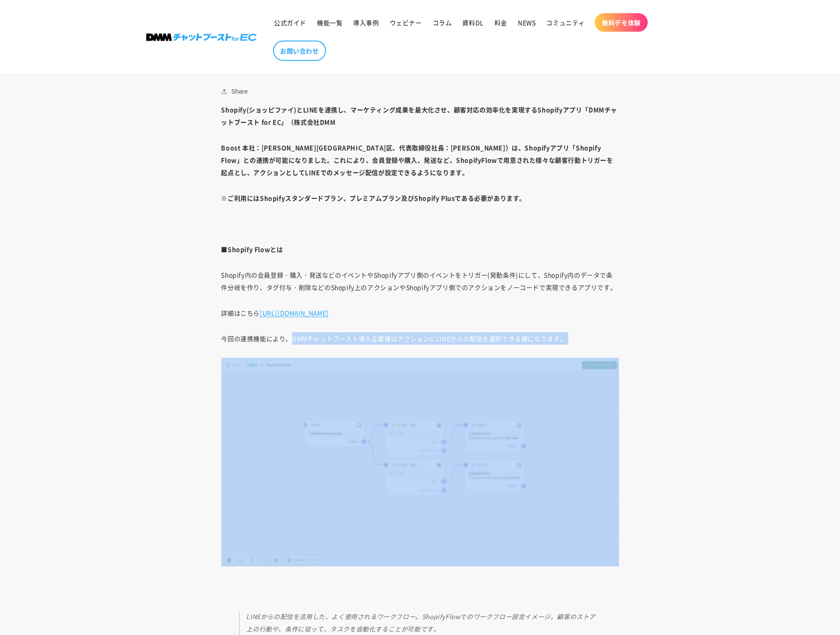  What do you see at coordinates (473, 23) in the screenshot?
I see `a: 資料DL` at bounding box center [473, 23].